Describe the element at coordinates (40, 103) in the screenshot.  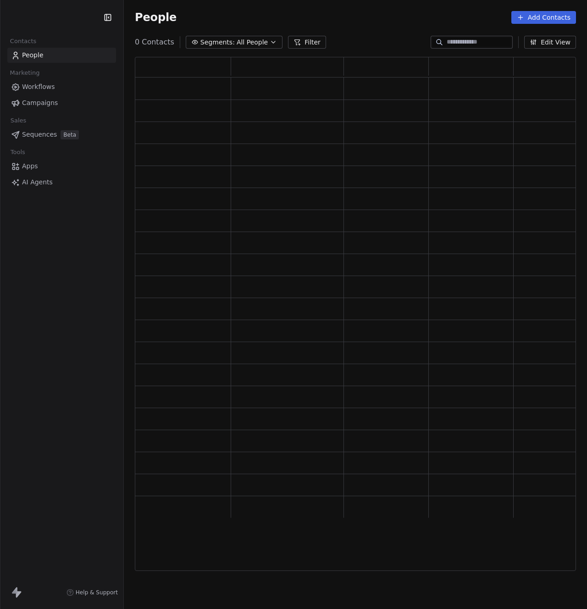
I see `span: Campaigns` at that location.